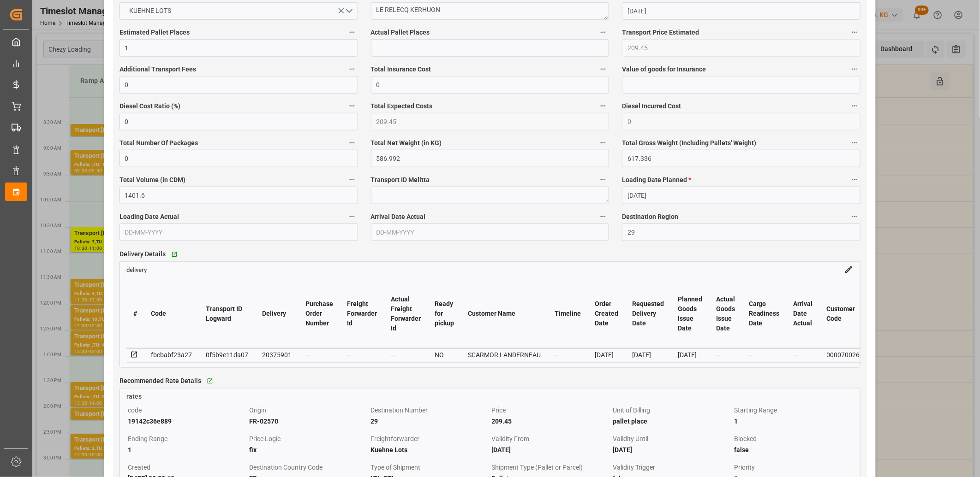 This screenshot has width=980, height=477. Describe the element at coordinates (725, 314) in the screenshot. I see `th: Actual Goods Issue Date` at that location.